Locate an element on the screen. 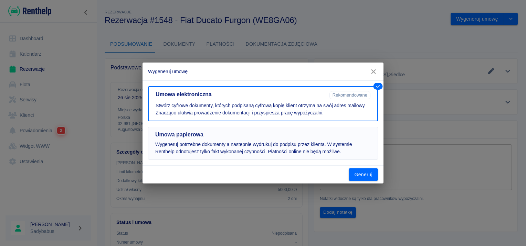  button: Umowa elektronicznaRekomendowaneStwórz cyfrowe dokumenty, których podpisaną cyfrową kopię klient ... is located at coordinates (263, 104).